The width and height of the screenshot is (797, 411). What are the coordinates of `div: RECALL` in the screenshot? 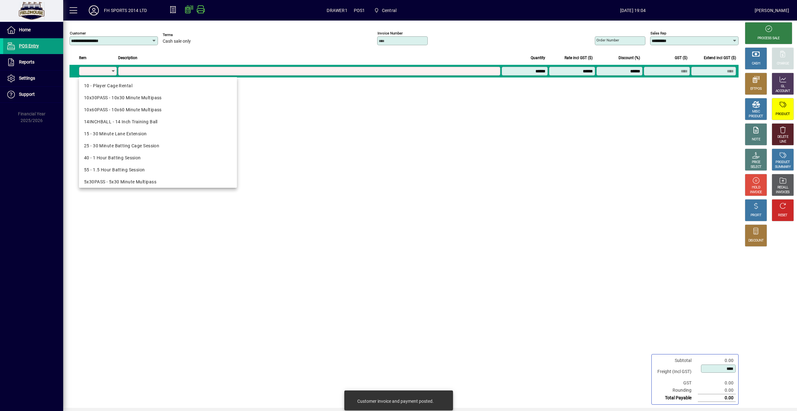 It's located at (783, 187).